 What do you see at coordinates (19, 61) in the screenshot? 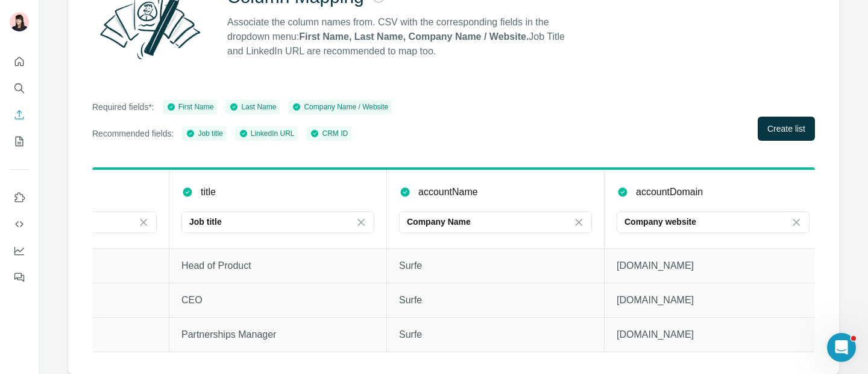
I see `button: Quick start` at bounding box center [19, 61].